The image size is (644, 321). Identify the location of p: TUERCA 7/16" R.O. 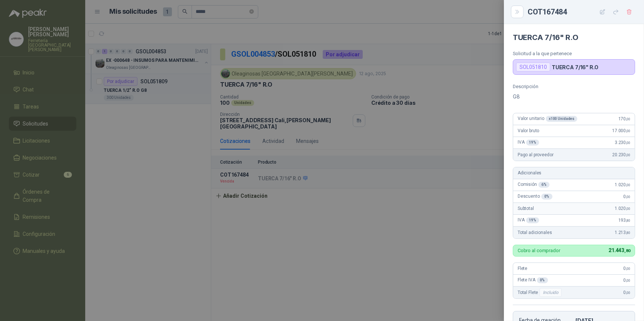
(575, 67).